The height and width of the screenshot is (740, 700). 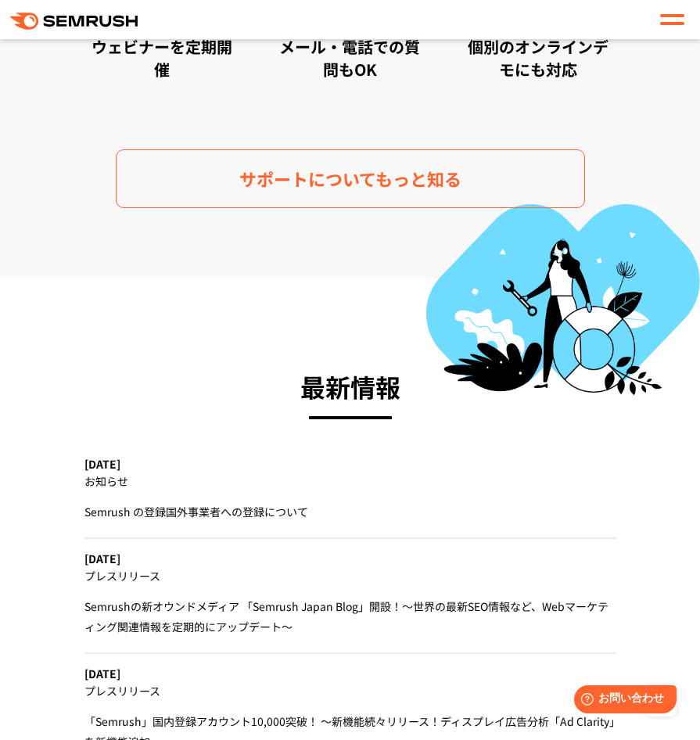 I want to click on span: Semrush の登録国外事業者への登録について, so click(x=196, y=512).